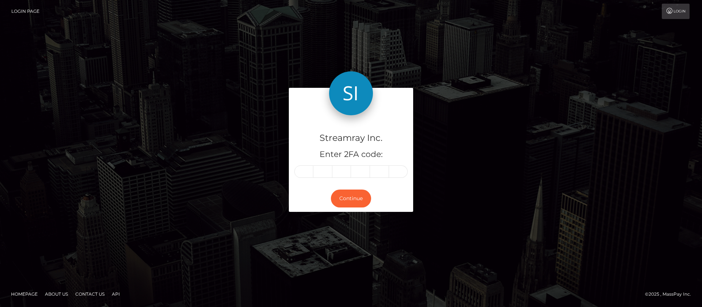 This screenshot has width=702, height=307. I want to click on h4: Streamray Inc., so click(351, 138).